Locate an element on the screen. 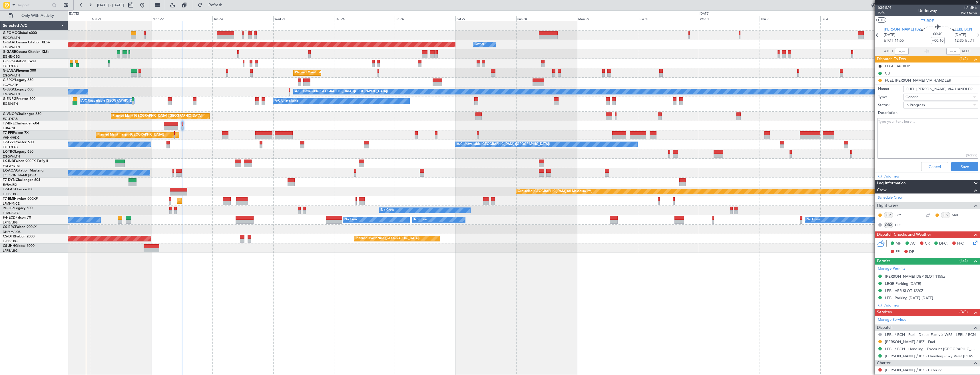 This screenshot has height=375, width=980. div: LEGE BACKUP is located at coordinates (898, 66).